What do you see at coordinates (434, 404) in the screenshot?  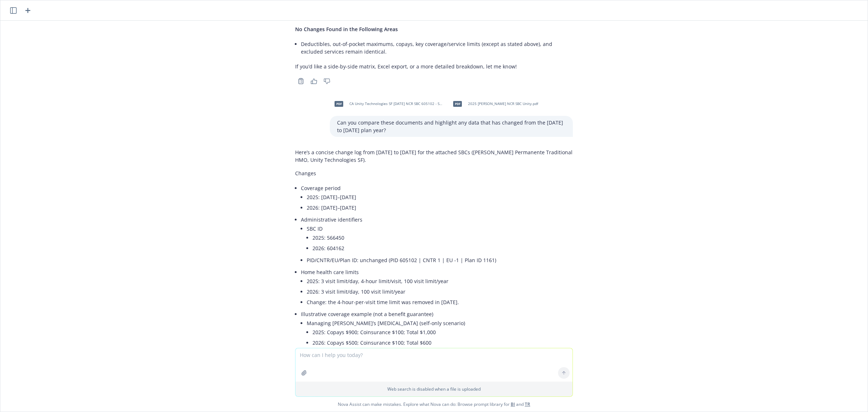 I see `span: Nova Assist can make mistakes. Explore what Nova can do: Browse prompt library for and` at bounding box center [434, 404].